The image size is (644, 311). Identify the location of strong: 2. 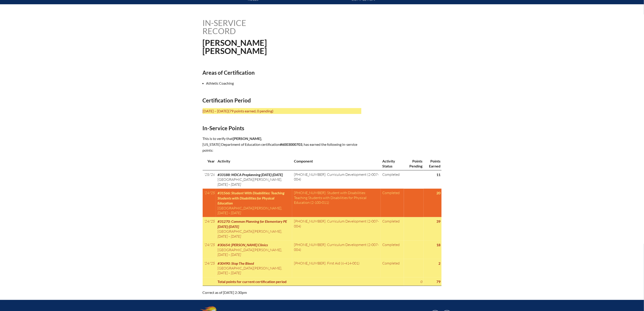
(439, 263).